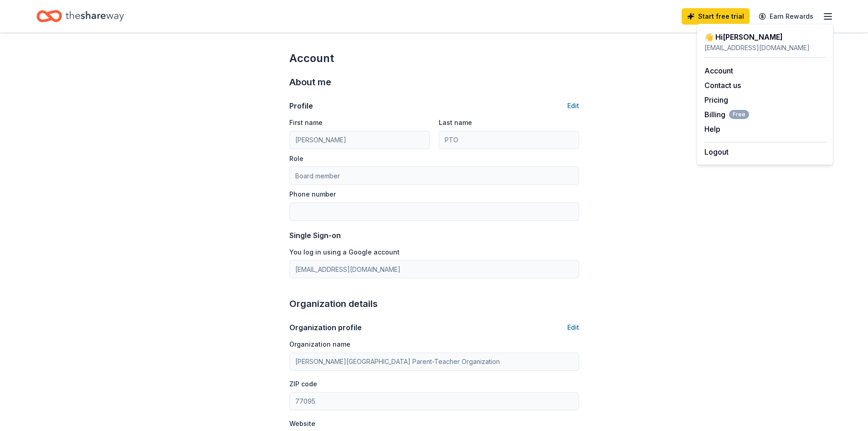  What do you see at coordinates (306, 123) in the screenshot?
I see `label: First name` at bounding box center [306, 123].